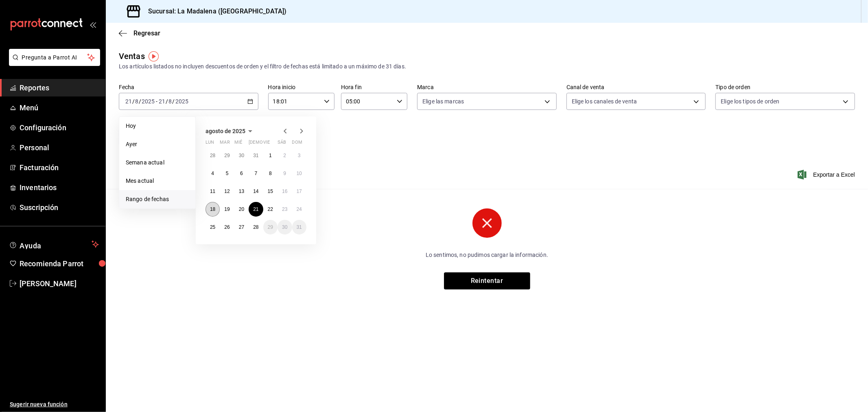  Describe the element at coordinates (256, 173) in the screenshot. I see `abbr: 7 de agosto de 2025` at that location.